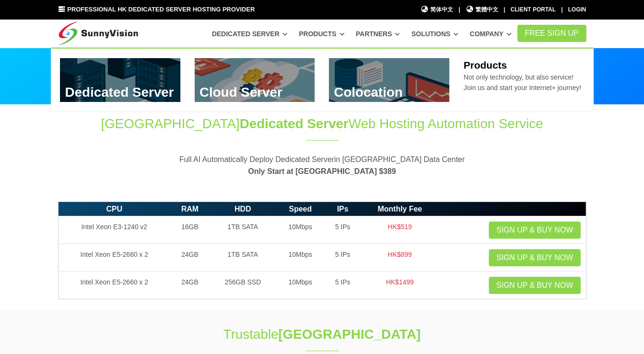  I want to click on th: HDD, so click(243, 208).